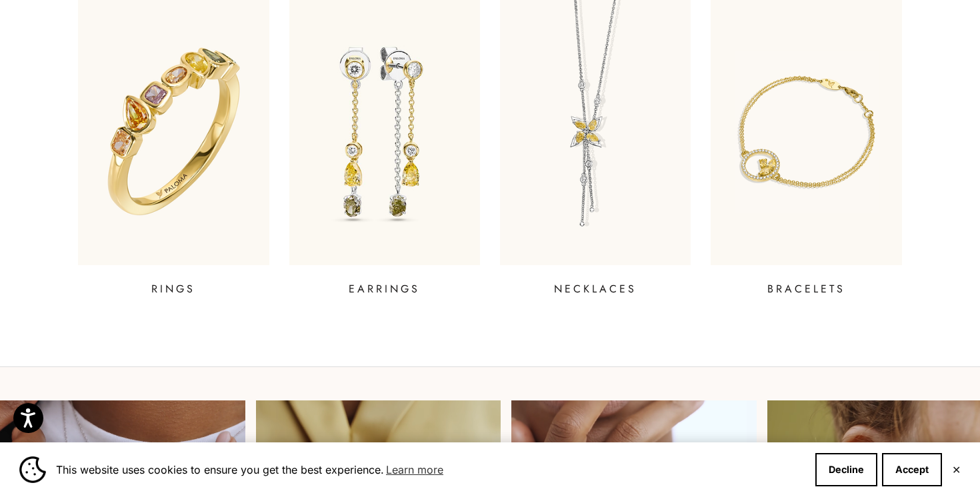 This screenshot has height=497, width=980. What do you see at coordinates (174, 289) in the screenshot?
I see `p: RINGS` at bounding box center [174, 289].